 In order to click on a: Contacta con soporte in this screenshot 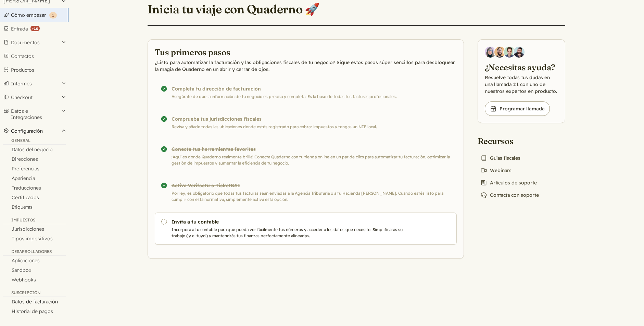, I will do `click(510, 195)`.